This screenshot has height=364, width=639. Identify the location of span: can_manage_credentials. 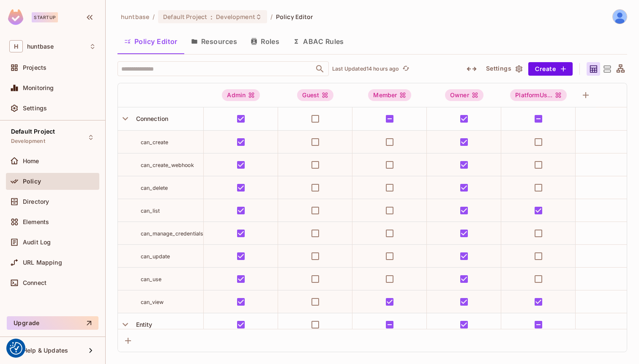
(172, 233).